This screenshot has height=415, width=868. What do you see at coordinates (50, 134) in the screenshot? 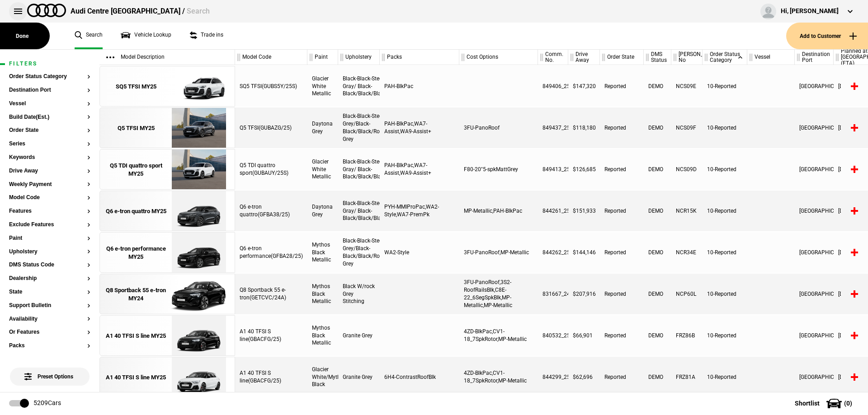
I see `section: Order State` at bounding box center [50, 134].